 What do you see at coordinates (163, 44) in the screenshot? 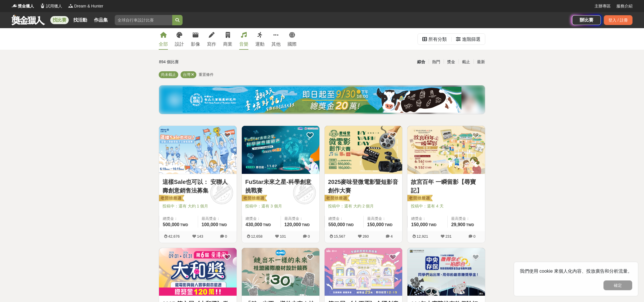
I see `div: 全部` at bounding box center [163, 44].